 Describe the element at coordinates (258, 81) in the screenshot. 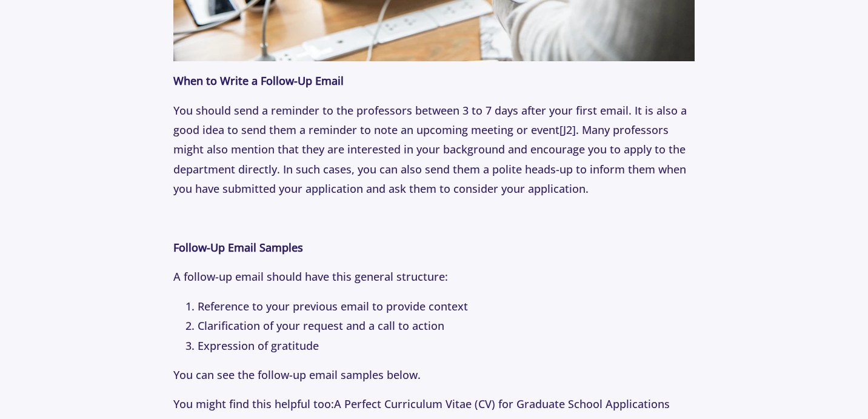

I see `strong: When to Write a Follow-Up Email` at that location.